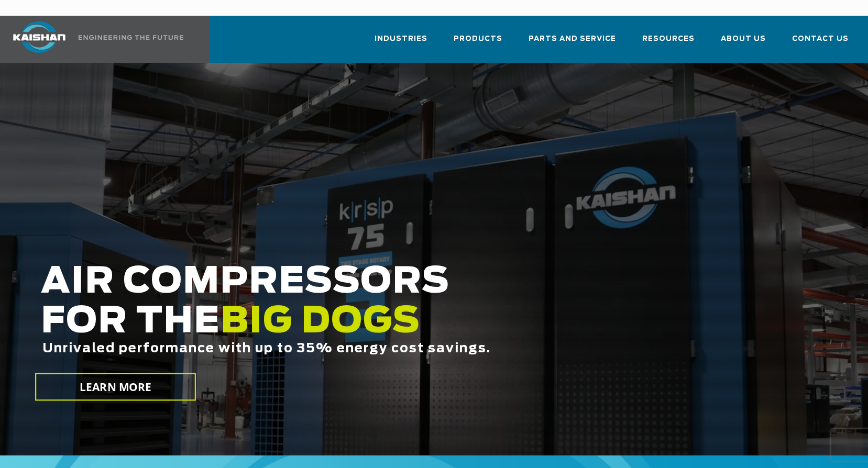 The height and width of the screenshot is (468, 868). What do you see at coordinates (572, 39) in the screenshot?
I see `span: Parts and Service` at bounding box center [572, 39].